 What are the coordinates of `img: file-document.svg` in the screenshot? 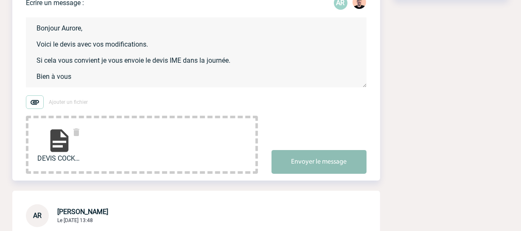 It's located at (59, 141).